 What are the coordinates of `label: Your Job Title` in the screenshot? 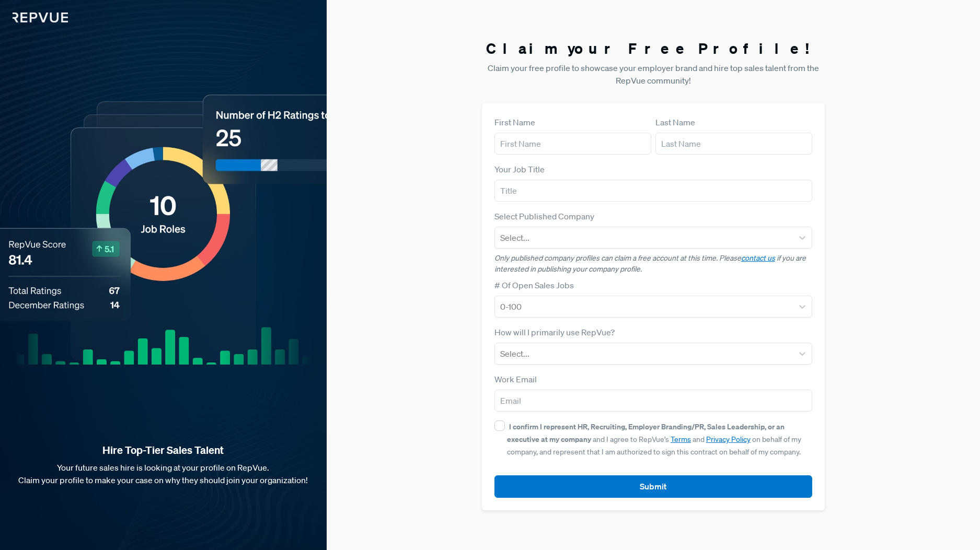 It's located at (520, 169).